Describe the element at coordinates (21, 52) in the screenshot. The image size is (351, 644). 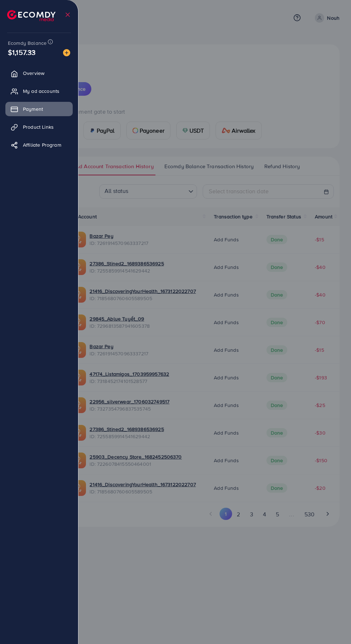
I see `span: $1,157.33` at that location.